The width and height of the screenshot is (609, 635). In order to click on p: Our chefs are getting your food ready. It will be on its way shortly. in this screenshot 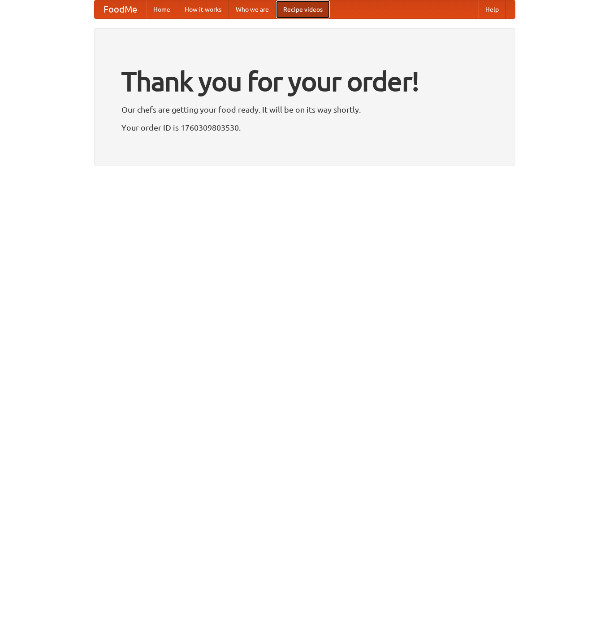, I will do `click(305, 109)`.